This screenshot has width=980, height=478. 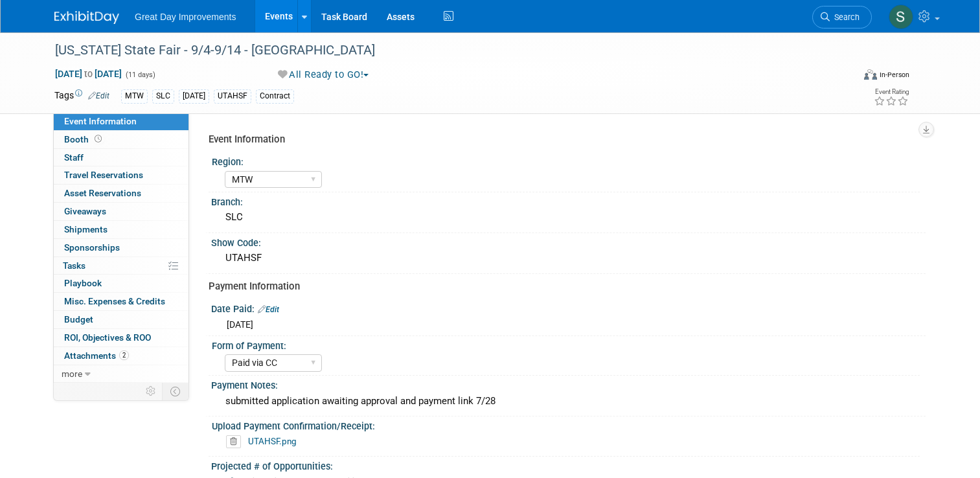 I want to click on span: (11 days), so click(x=140, y=75).